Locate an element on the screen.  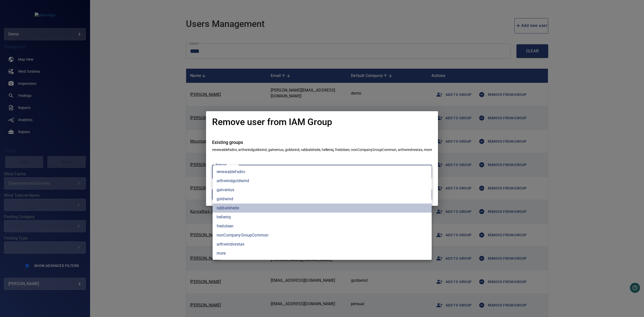
li: nonCompanyGroupCommon is located at coordinates (322, 236).